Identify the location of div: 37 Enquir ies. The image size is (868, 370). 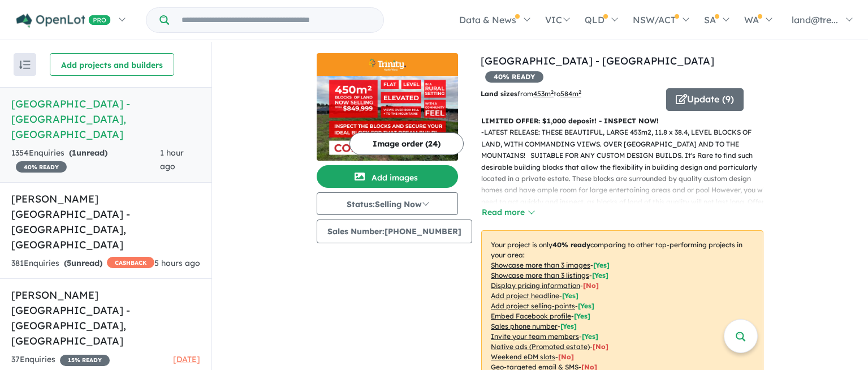
(61, 360).